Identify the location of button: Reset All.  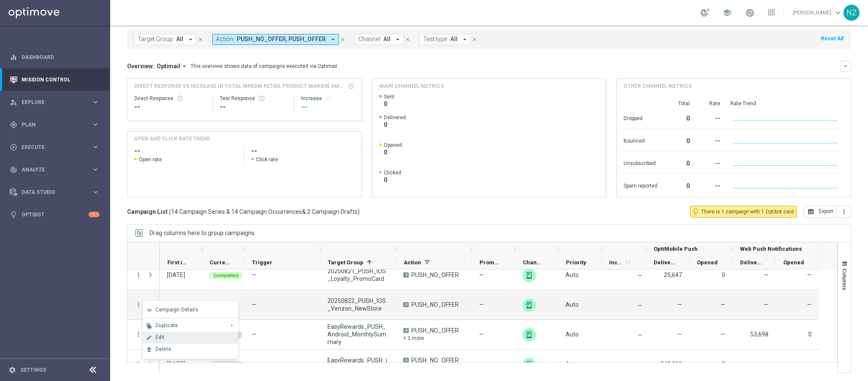
(833, 38).